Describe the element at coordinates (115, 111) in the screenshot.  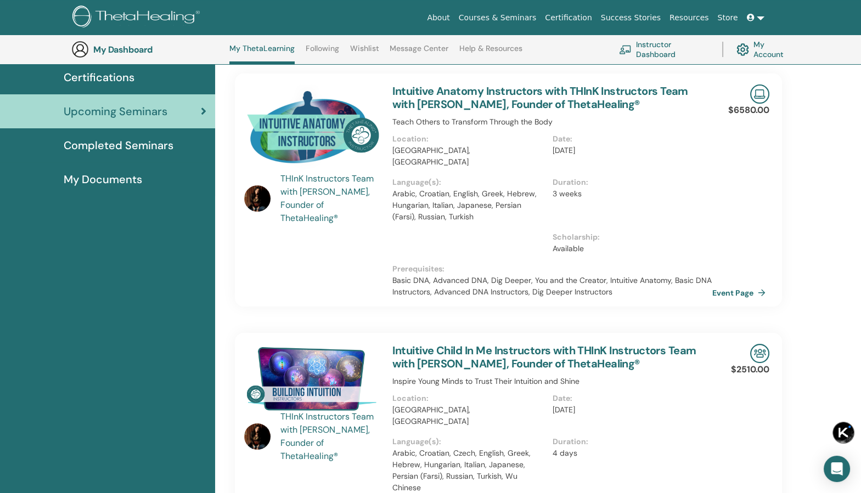
I see `span: Upcoming Seminars` at that location.